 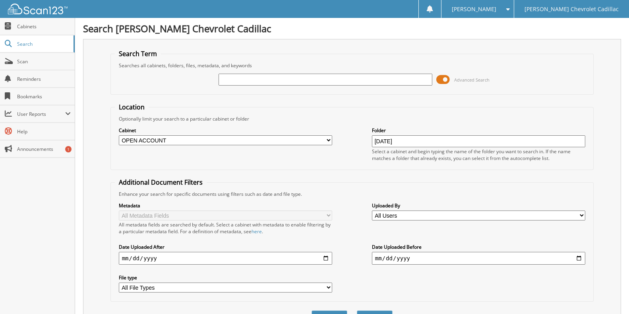 What do you see at coordinates (257, 231) in the screenshot?
I see `a: here` at bounding box center [257, 231].